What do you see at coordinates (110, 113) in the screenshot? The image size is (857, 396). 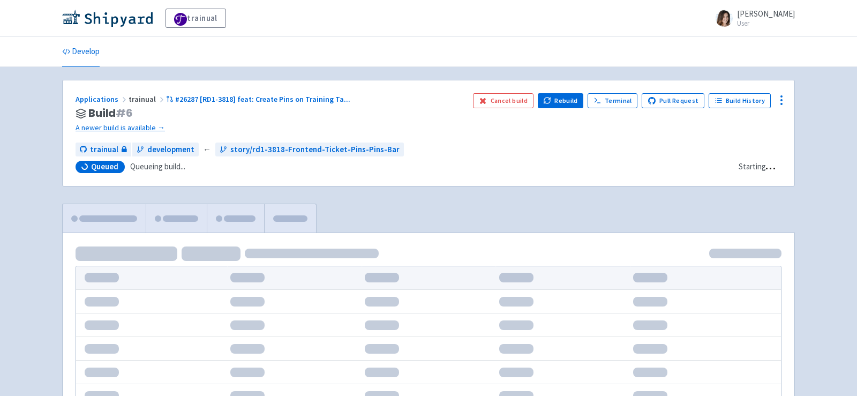 I see `span: Build` at bounding box center [110, 113].